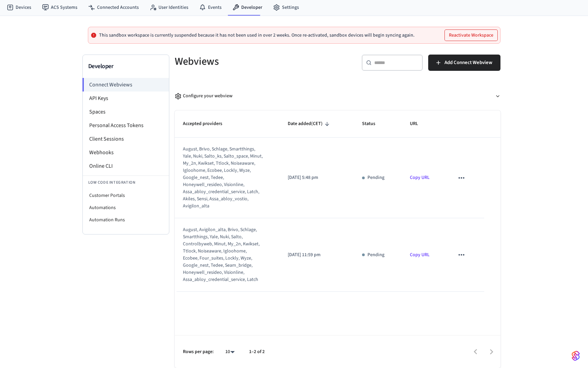 The image size is (588, 368). I want to click on img: SeamLogoGradient.69752ec5.svg, so click(576, 356).